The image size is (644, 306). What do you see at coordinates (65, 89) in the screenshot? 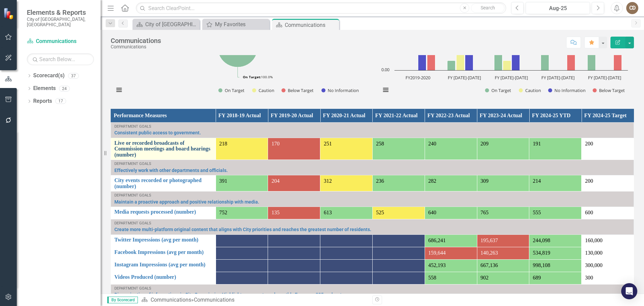
I see `div: 24` at bounding box center [65, 89].